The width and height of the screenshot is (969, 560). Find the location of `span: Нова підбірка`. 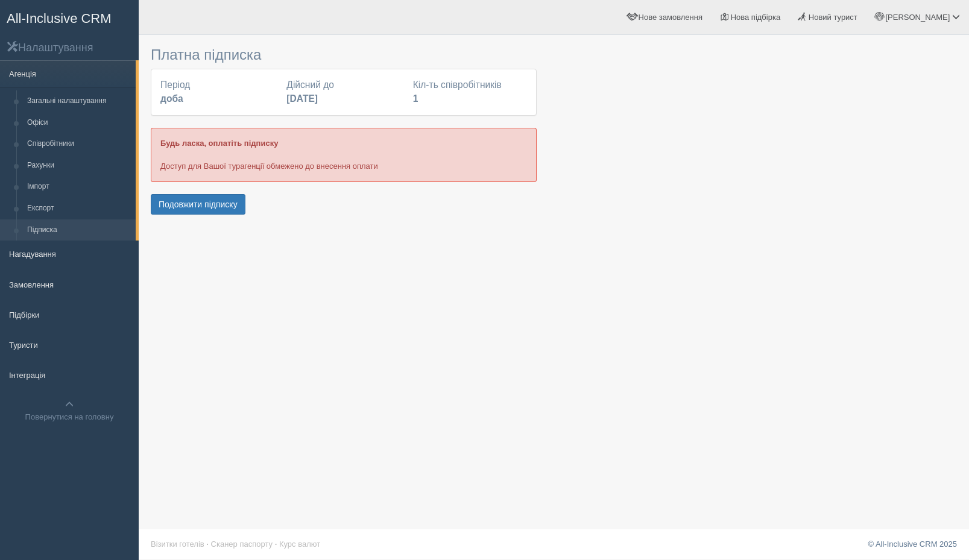

span: Нова підбірка is located at coordinates (756, 17).